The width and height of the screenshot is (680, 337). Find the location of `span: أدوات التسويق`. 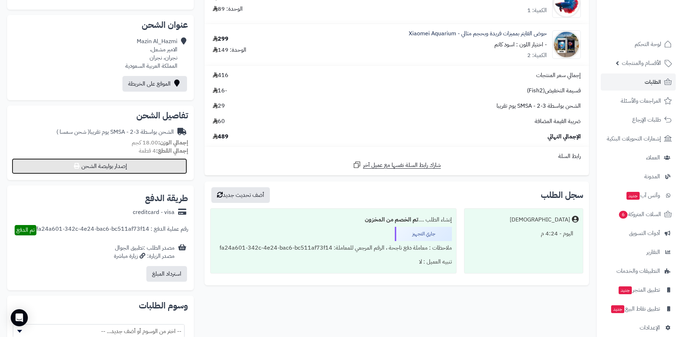

span: أدوات التسويق is located at coordinates (644, 233).